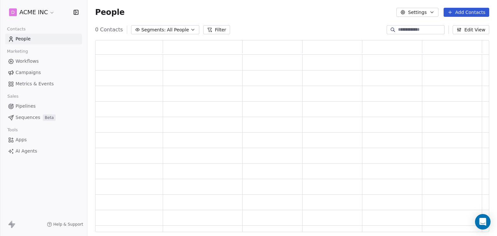 Image resolution: width=497 pixels, height=236 pixels. What do you see at coordinates (12, 130) in the screenshot?
I see `span: Tools` at bounding box center [12, 130].